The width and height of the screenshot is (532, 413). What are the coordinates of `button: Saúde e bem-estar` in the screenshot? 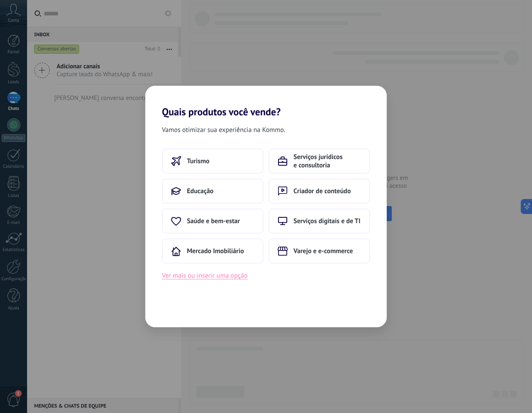 It's located at (213, 221).